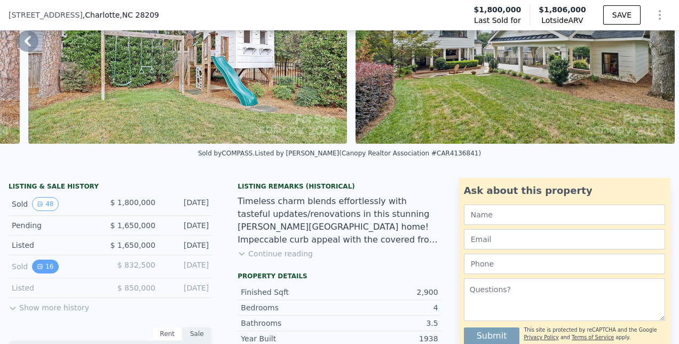 The width and height of the screenshot is (679, 344). What do you see at coordinates (564, 191) in the screenshot?
I see `div: Ask about this property` at bounding box center [564, 191].